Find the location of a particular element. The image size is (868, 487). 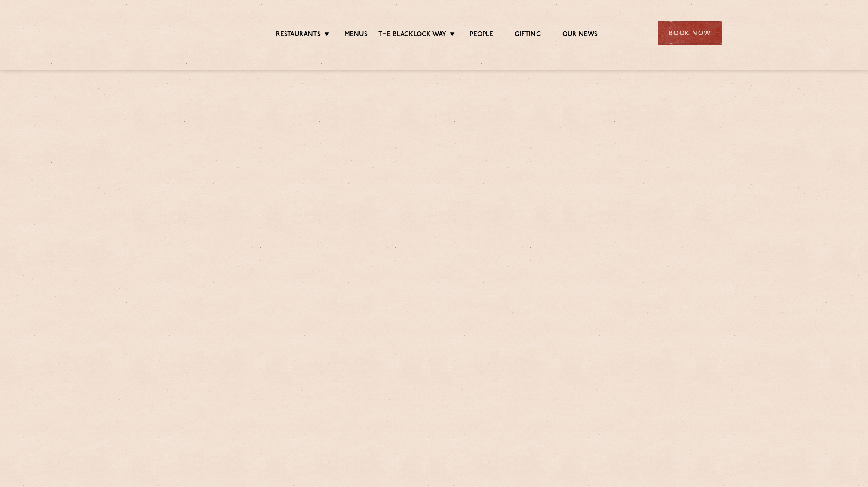

a: Our News is located at coordinates (580, 35).